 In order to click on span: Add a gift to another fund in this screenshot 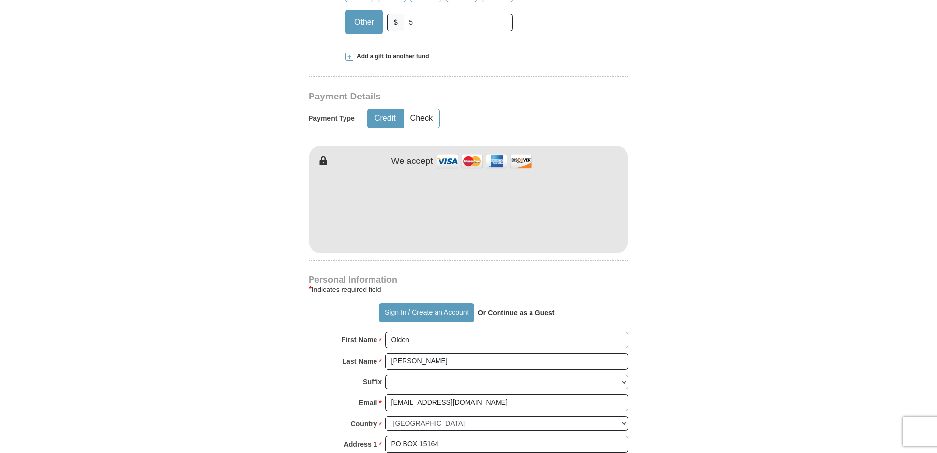, I will do `click(391, 56)`.